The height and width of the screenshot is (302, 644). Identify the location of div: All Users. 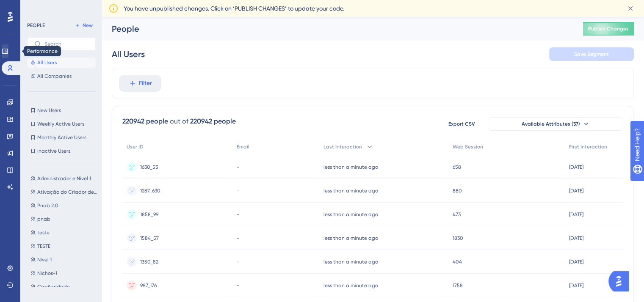
(129, 54).